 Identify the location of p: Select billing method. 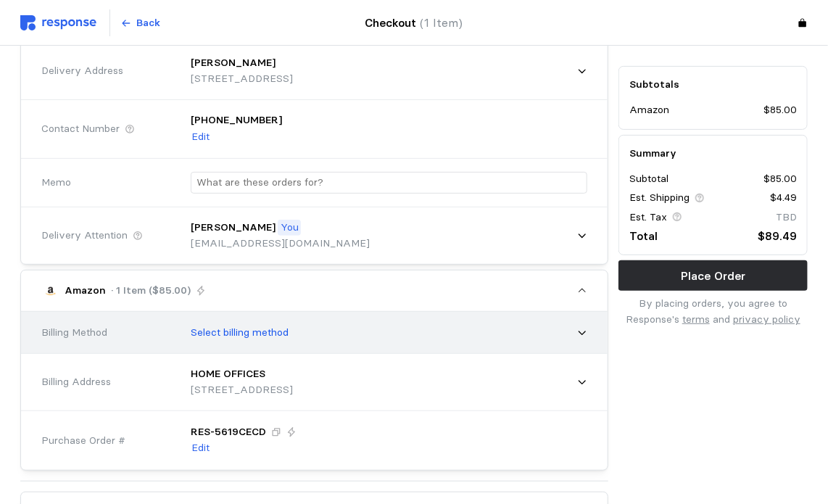
(240, 333).